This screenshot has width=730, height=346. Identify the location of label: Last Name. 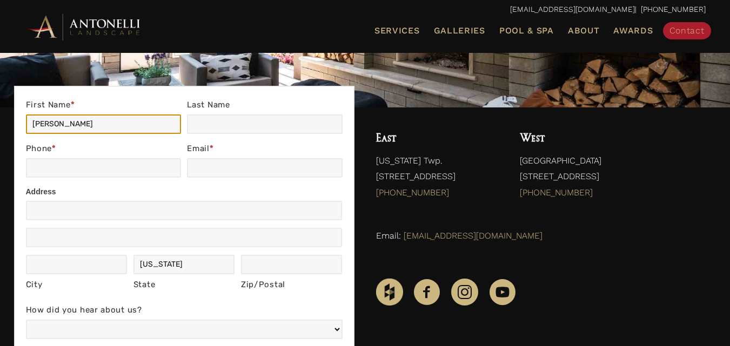
(264, 106).